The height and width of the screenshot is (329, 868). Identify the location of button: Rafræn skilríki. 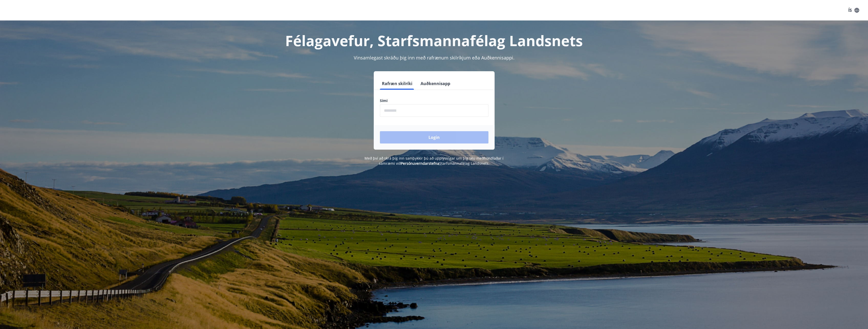
(397, 84).